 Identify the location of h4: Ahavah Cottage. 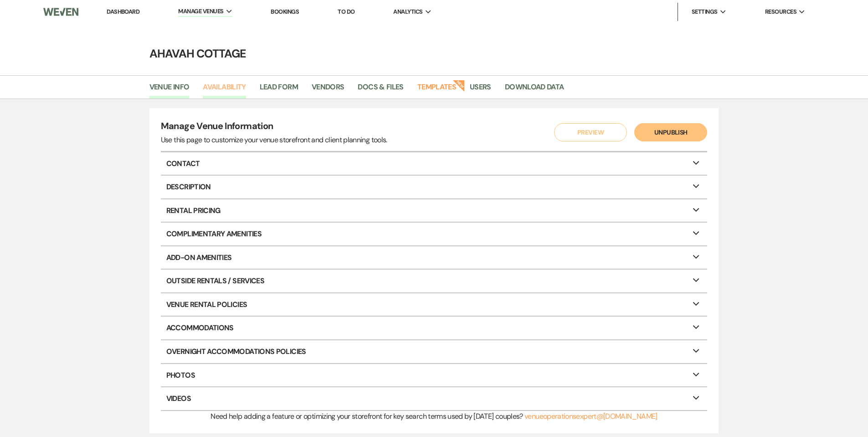
(434, 53).